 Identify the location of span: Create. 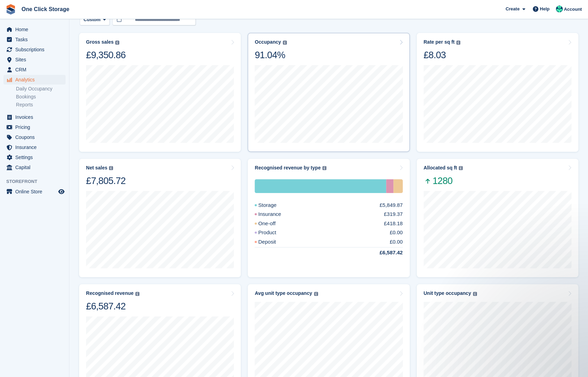
(512, 9).